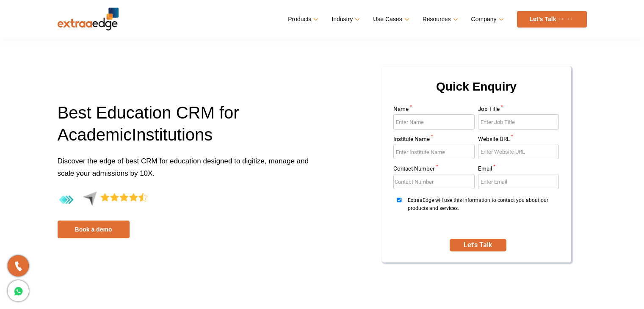  Describe the element at coordinates (519, 122) in the screenshot. I see `input: Enter Job Title` at that location.